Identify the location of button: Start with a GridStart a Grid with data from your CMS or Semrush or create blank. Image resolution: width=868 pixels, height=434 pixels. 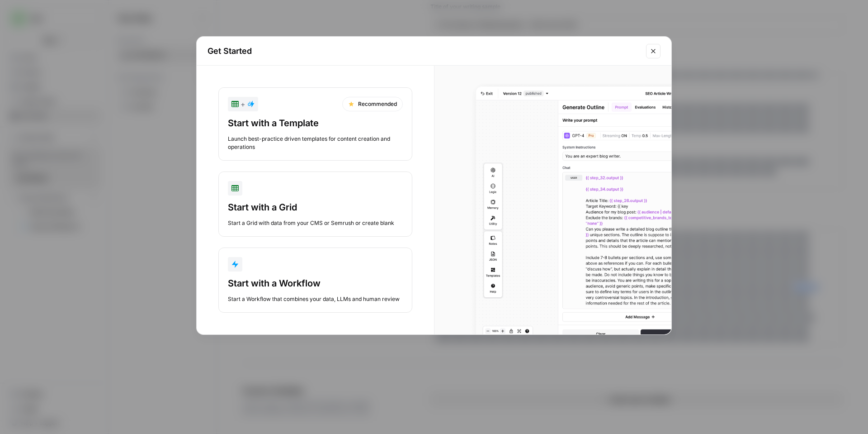
(315, 204).